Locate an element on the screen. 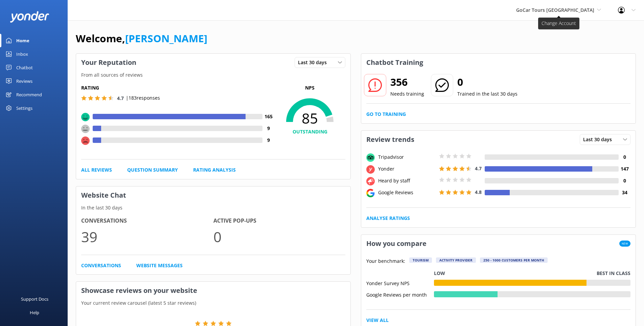 This screenshot has height=326, width=644. div: Inbox is located at coordinates (22, 54).